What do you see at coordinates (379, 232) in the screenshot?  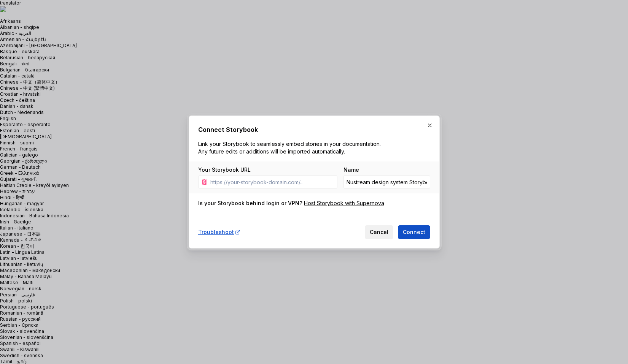 I see `button: Cancel` at bounding box center [379, 232].